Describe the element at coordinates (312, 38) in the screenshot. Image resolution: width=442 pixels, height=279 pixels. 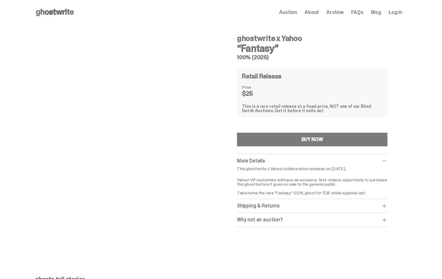
I see `h4: ghostwrite x Yahoo` at that location.